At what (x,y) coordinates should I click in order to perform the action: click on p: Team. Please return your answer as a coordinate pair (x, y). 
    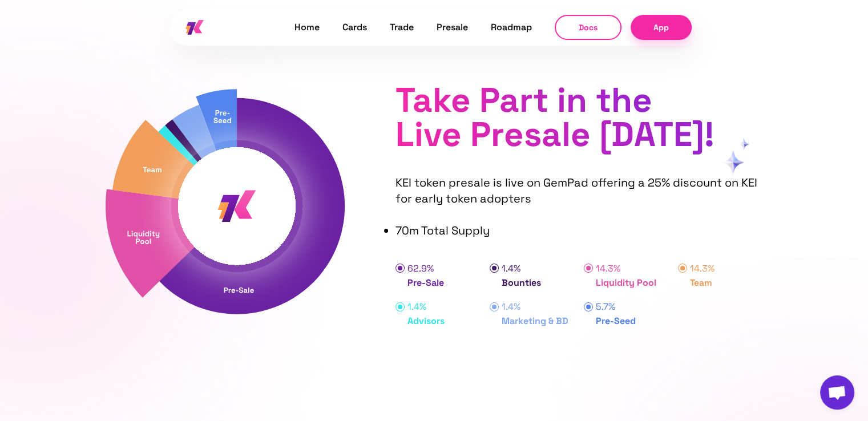
    Looking at the image, I should click on (726, 283).